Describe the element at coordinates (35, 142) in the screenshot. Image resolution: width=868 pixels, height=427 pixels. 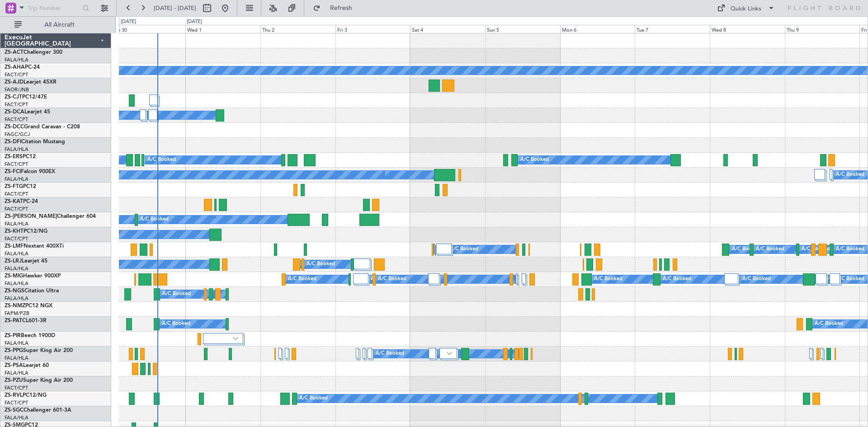
I see `a: ZS-DFICitation Mustang` at that location.